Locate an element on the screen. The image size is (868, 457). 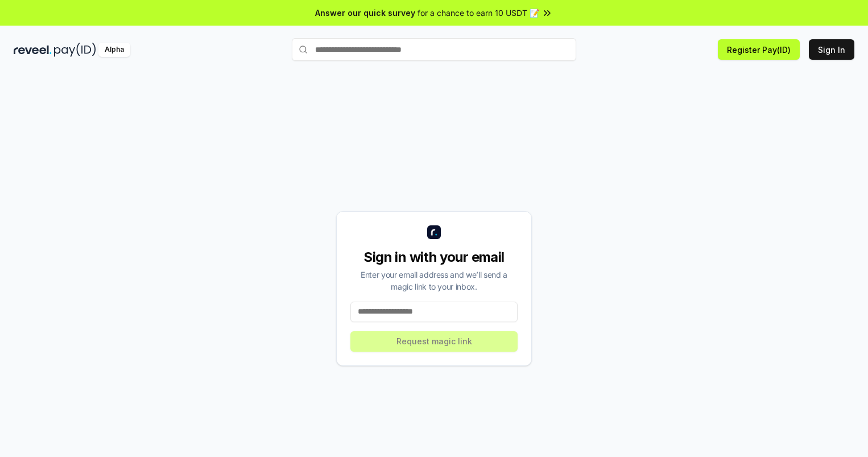
img: reveel_dark is located at coordinates (32, 50).